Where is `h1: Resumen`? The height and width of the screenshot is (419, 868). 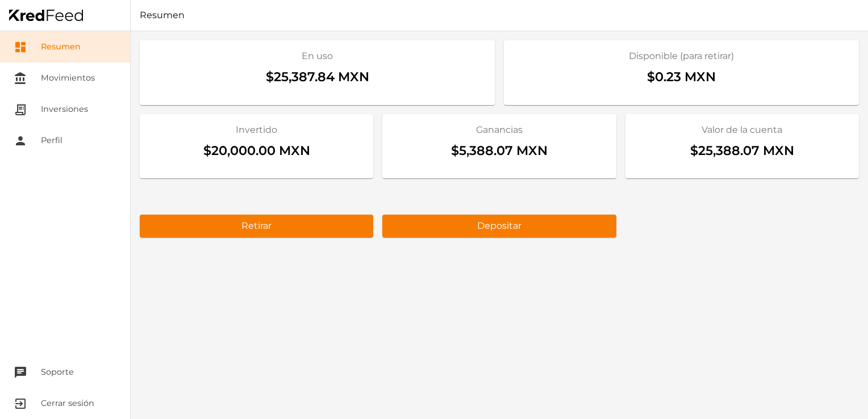 h1: Resumen is located at coordinates (499, 15).